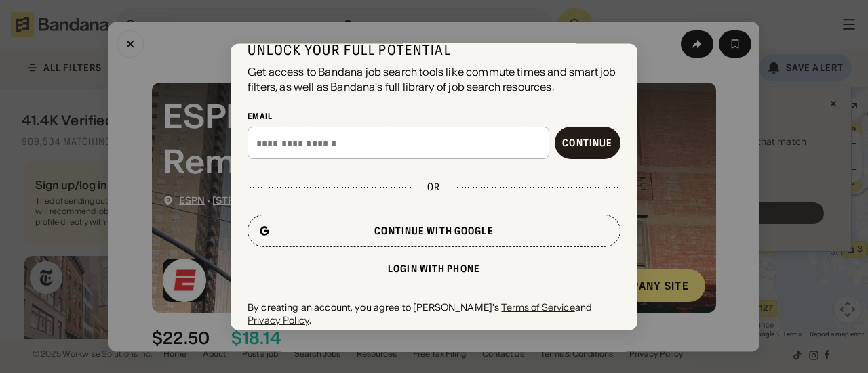 This screenshot has height=373, width=868. Describe the element at coordinates (278, 321) in the screenshot. I see `a: Privacy Policy` at that location.